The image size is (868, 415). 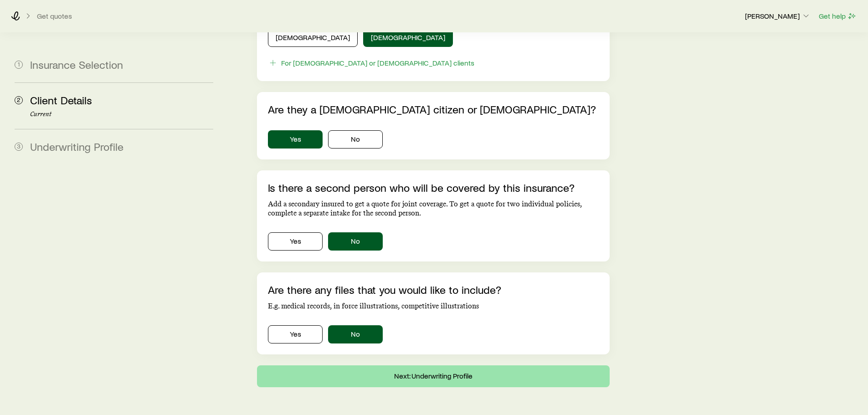 I want to click on span: 1, so click(x=19, y=65).